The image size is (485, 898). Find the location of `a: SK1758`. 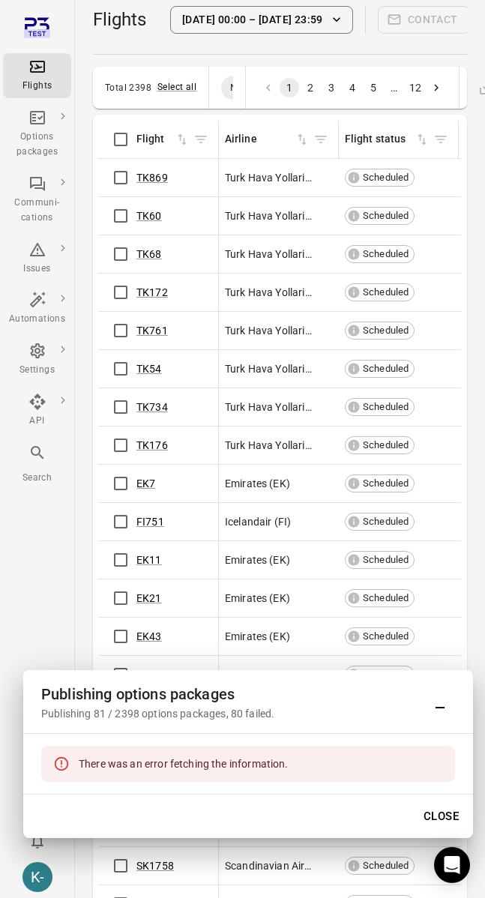

a: SK1758 is located at coordinates (155, 866).